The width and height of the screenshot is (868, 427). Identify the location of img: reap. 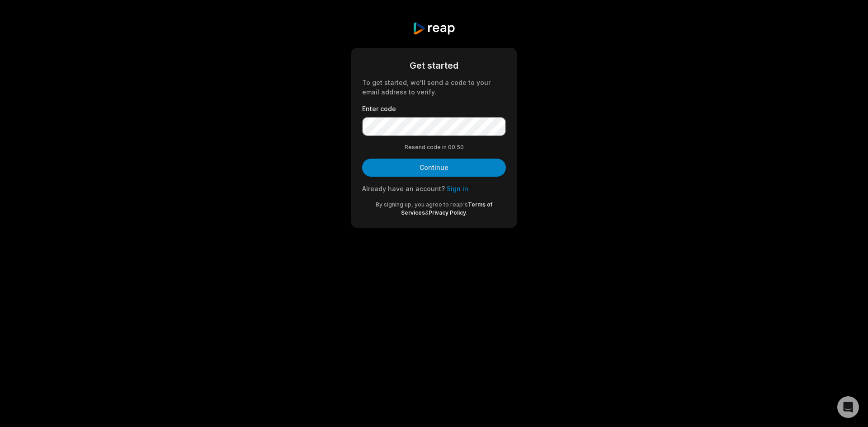
(433, 29).